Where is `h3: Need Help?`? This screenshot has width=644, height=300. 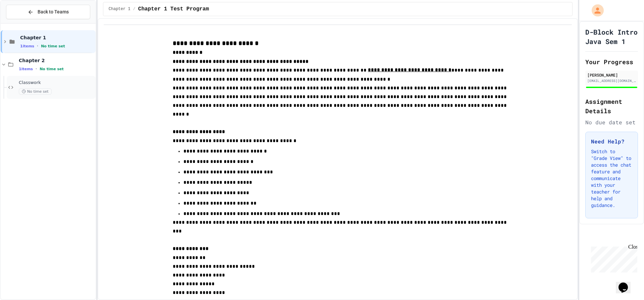
h3: Need Help? is located at coordinates (611, 141).